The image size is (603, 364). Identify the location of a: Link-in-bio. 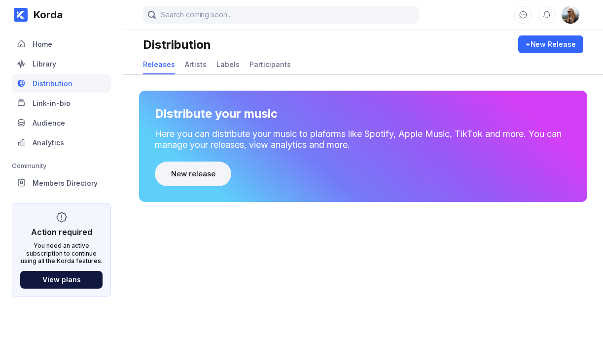
(61, 103).